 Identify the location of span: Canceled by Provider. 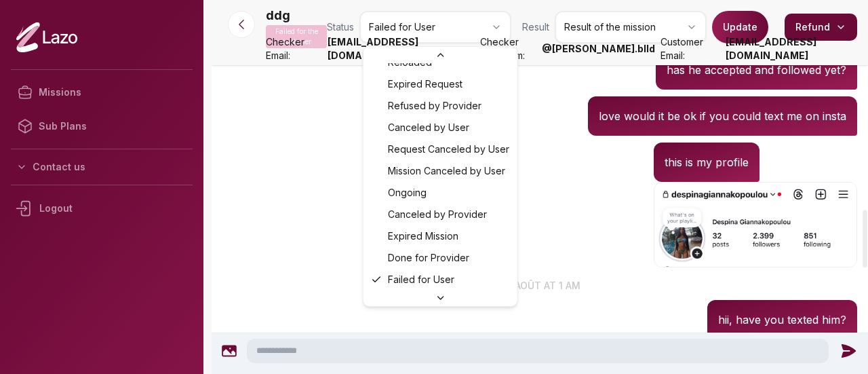
(438, 215).